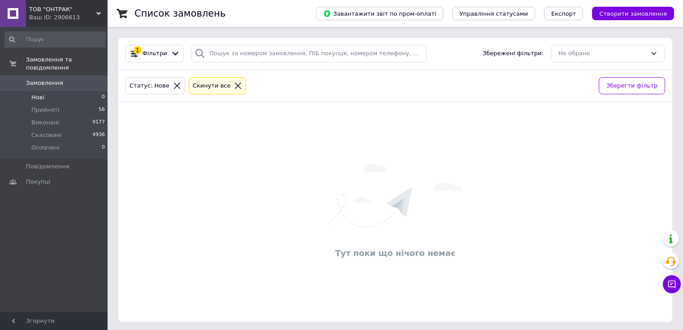 The width and height of the screenshot is (683, 330). Describe the element at coordinates (102, 110) in the screenshot. I see `span: 56` at that location.